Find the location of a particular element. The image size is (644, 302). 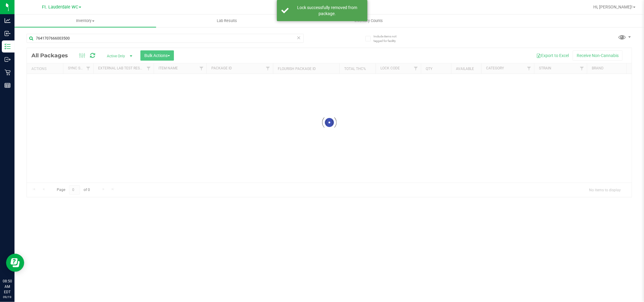

span: Ft. Lauderdale WC is located at coordinates (60, 7).